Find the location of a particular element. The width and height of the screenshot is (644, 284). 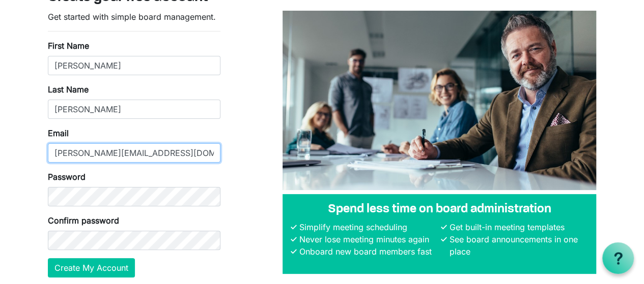

li: Get built-in meeting templates is located at coordinates (518, 228).